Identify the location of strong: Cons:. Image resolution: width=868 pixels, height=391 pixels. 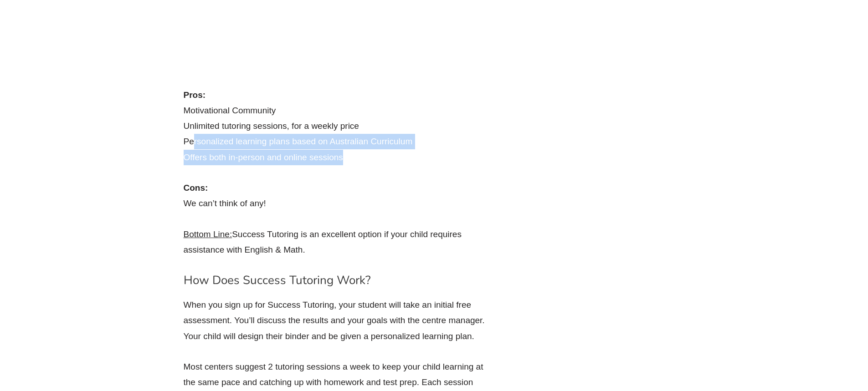
(196, 187).